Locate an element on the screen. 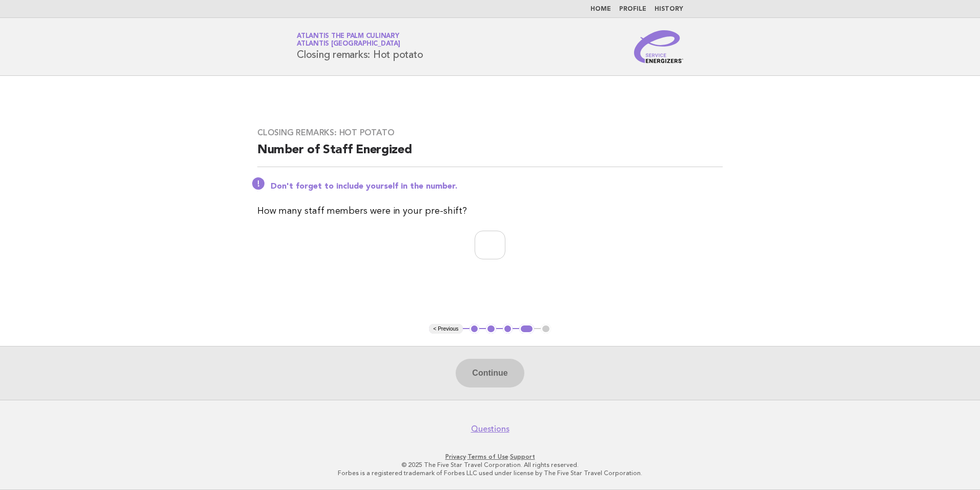 This screenshot has height=490, width=980. button: 2 is located at coordinates (491, 329).